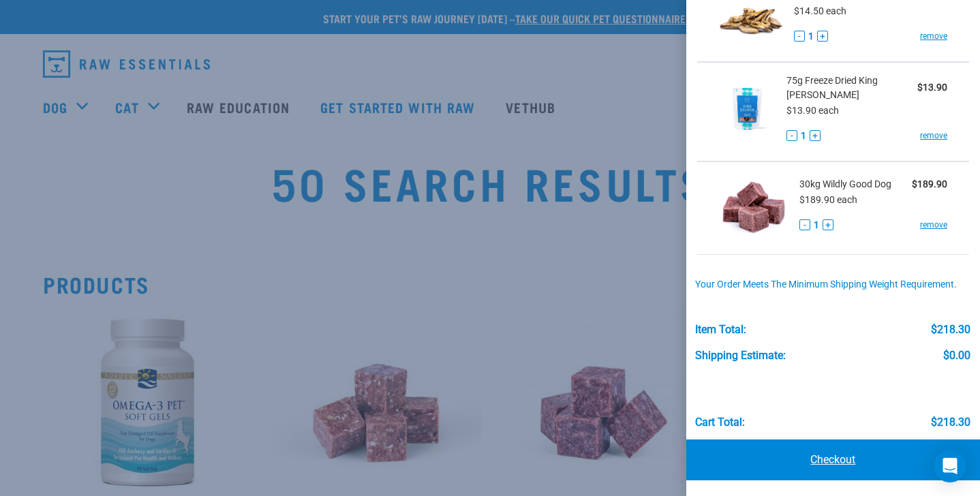 The height and width of the screenshot is (496, 980). What do you see at coordinates (930, 184) in the screenshot?
I see `strong: $189.90` at bounding box center [930, 184].